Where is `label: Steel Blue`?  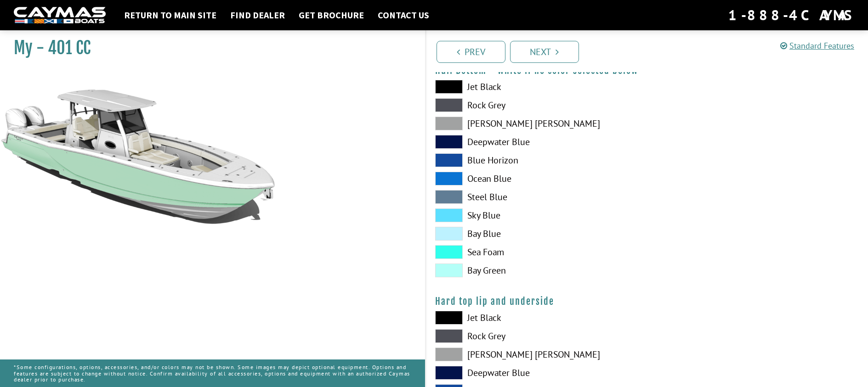 label: Steel Blue is located at coordinates (536, 197).